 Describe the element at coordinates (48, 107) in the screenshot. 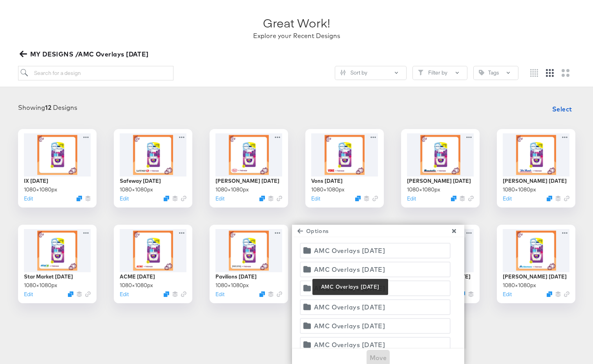

I see `div: Showing Designs` at that location.